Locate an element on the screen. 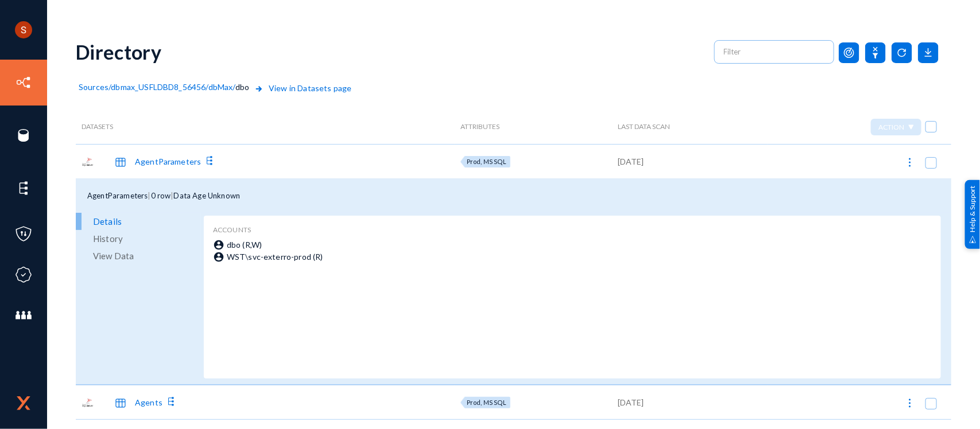  img: icon-inventory.svg is located at coordinates (23, 82).